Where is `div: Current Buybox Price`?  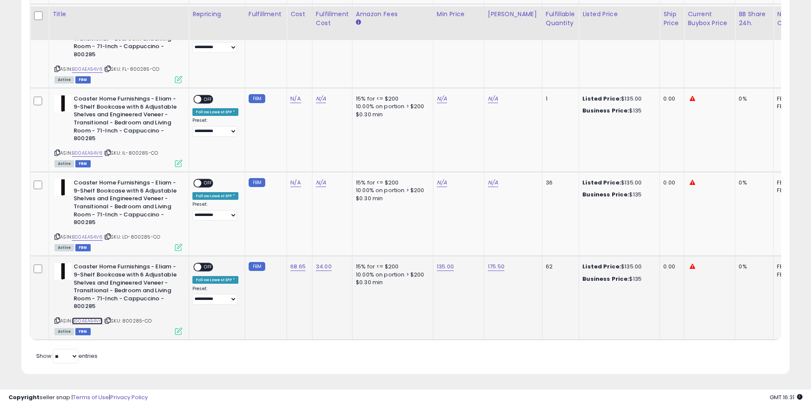
div: Current Buybox Price is located at coordinates (709, 19).